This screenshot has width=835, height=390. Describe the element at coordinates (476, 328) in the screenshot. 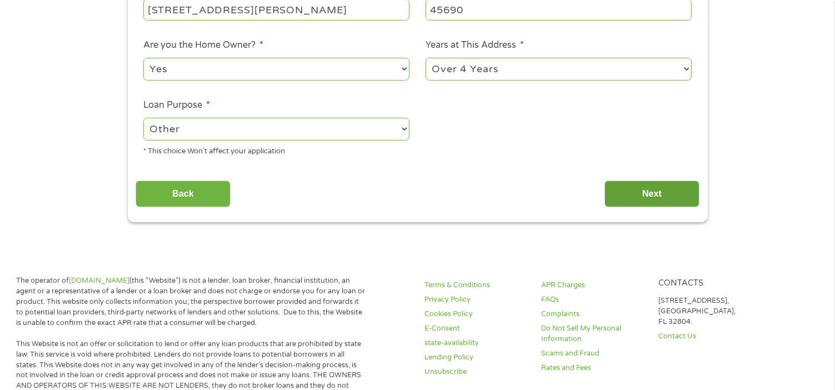

I see `a: E-Consent` at that location.